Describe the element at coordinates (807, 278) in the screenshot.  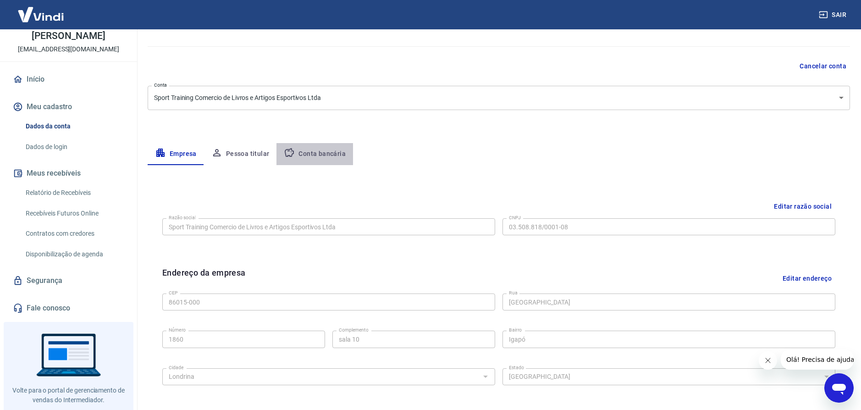
I see `button: Editar endereço` at that location.